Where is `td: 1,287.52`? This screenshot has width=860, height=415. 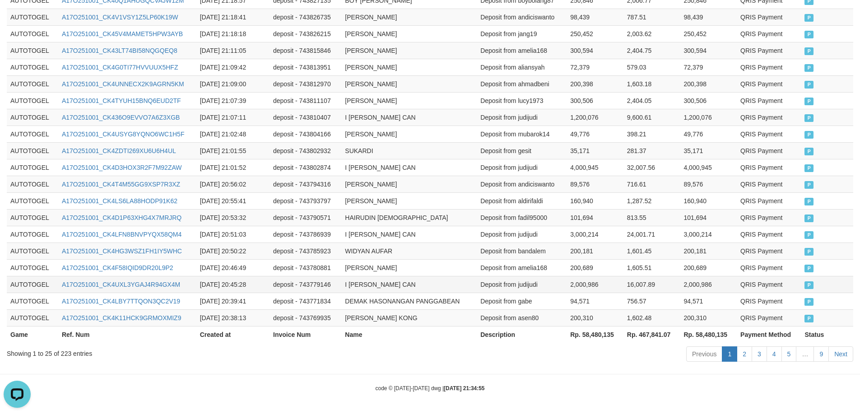 td: 1,287.52 is located at coordinates (652, 200).